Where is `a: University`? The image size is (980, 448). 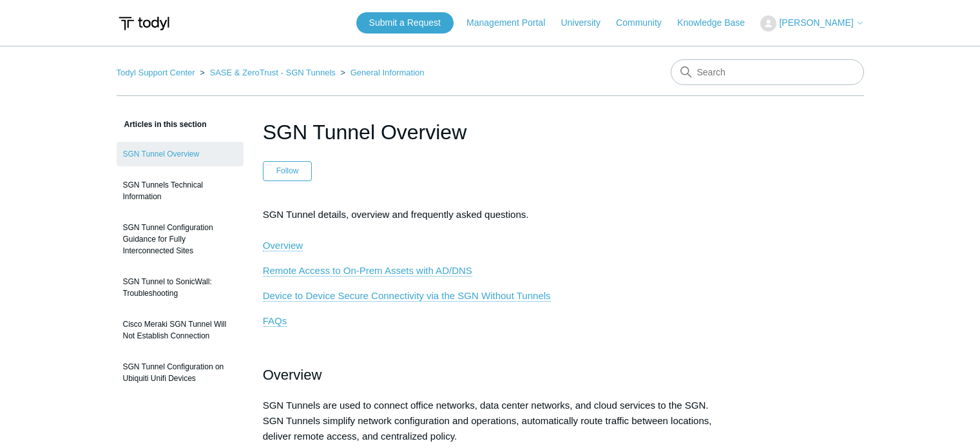 a: University is located at coordinates (586, 22).